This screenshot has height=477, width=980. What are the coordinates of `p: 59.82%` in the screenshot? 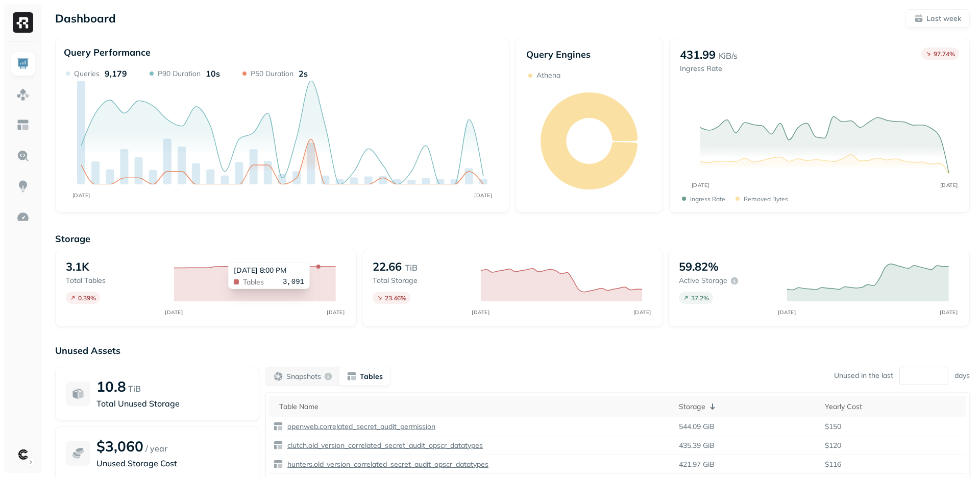 It's located at (699, 266).